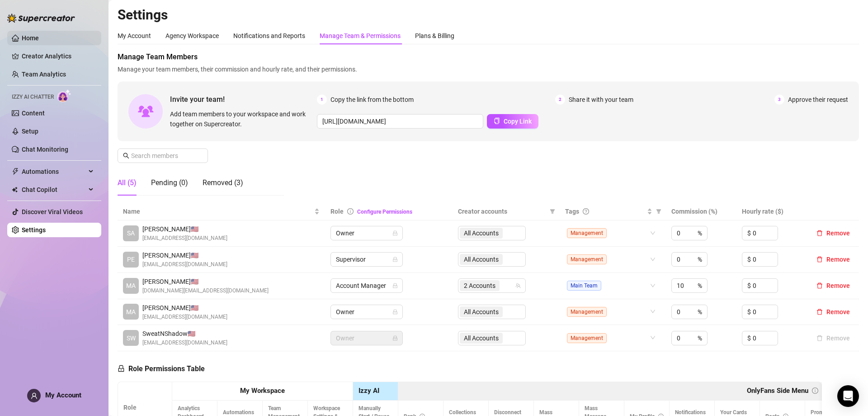 This screenshot has height=416, width=868. I want to click on a: Setup, so click(30, 131).